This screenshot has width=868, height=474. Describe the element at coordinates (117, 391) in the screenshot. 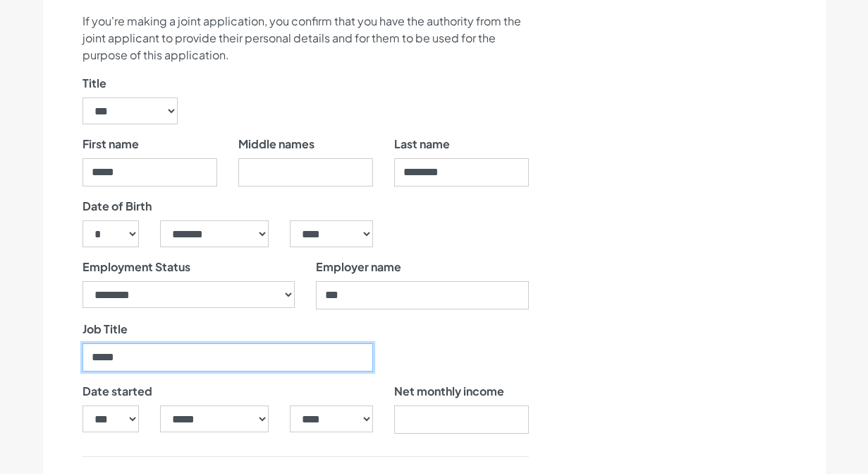

I see `label: Date started` at that location.